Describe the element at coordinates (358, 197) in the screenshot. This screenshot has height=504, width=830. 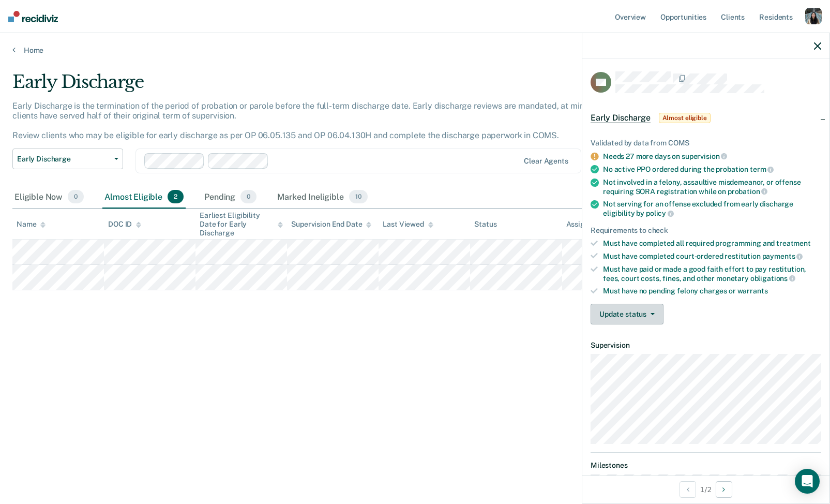
I see `span: 10` at that location.